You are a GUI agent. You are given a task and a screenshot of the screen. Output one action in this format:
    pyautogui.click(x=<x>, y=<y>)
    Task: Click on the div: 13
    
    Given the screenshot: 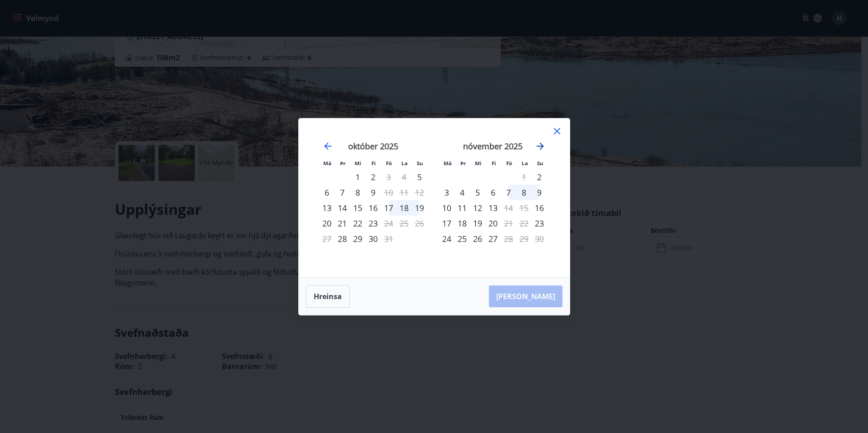 What is the action you would take?
    pyautogui.click(x=493, y=208)
    